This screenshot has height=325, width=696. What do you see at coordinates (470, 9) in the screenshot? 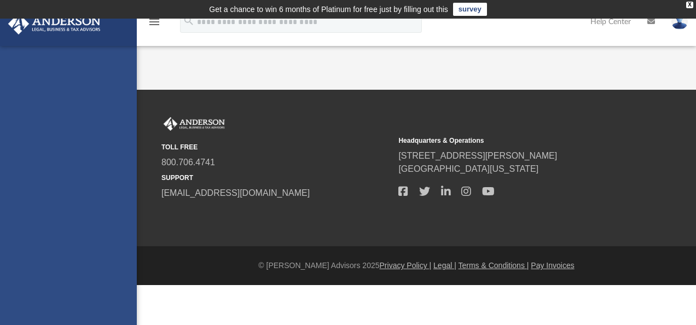
I see `a: survey` at bounding box center [470, 9].